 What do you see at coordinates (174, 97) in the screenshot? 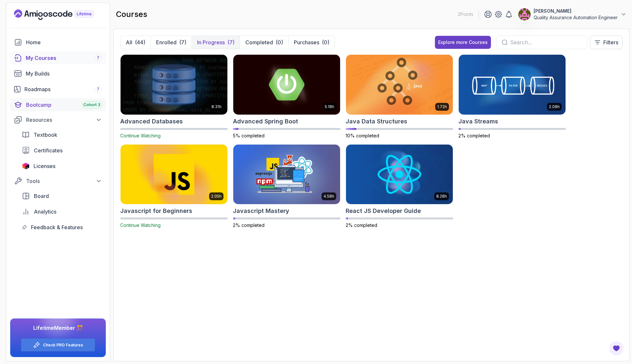
I see `a: Advanced Databases card8.31hAdvanced DatabasesContinue Watching` at bounding box center [174, 97].